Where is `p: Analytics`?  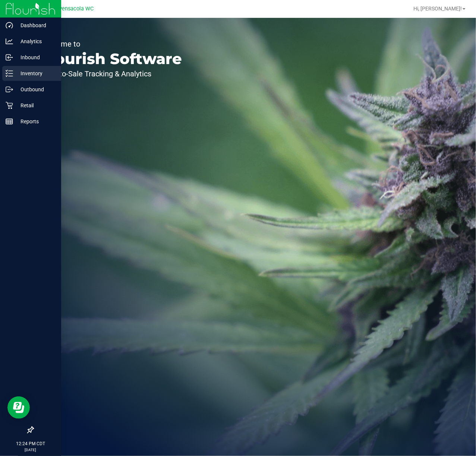 p: Analytics is located at coordinates (35, 41).